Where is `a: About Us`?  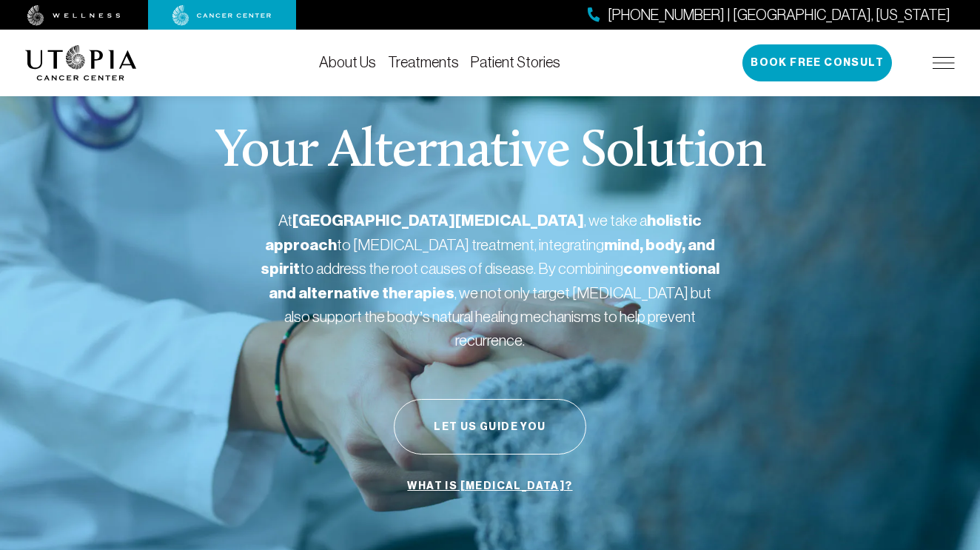 a: About Us is located at coordinates (347, 62).